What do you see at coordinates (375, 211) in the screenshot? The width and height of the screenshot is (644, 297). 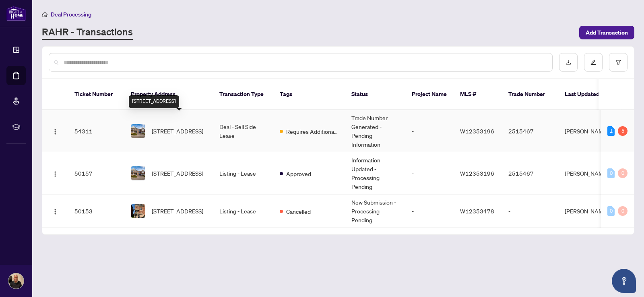 I see `td: New Submission - Processing Pending` at bounding box center [375, 211].